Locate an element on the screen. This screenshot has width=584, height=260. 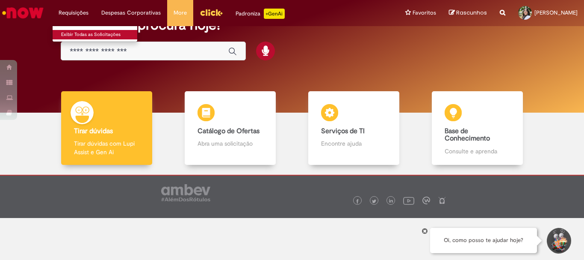
span: More is located at coordinates (180, 13).